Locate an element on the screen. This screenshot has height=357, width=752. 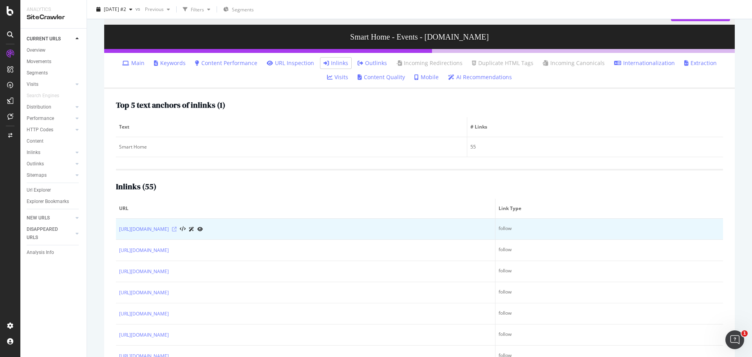
a: Content is located at coordinates (54, 141).